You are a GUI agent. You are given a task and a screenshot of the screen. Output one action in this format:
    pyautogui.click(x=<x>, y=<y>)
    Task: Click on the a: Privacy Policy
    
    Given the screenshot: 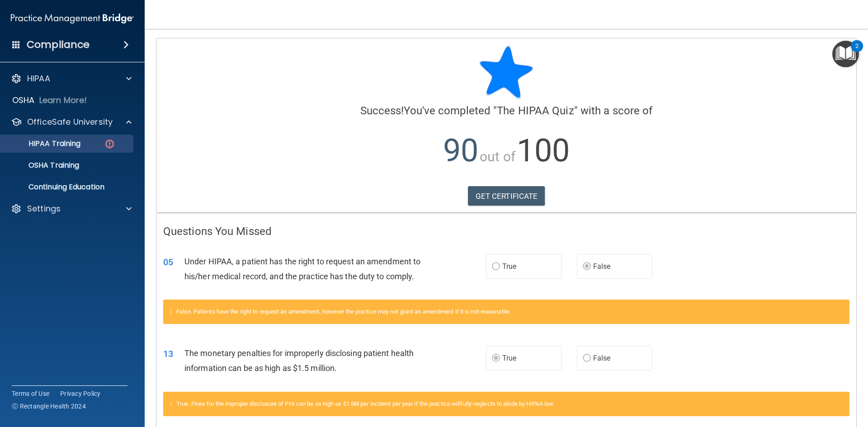 What is the action you would take?
    pyautogui.click(x=81, y=393)
    